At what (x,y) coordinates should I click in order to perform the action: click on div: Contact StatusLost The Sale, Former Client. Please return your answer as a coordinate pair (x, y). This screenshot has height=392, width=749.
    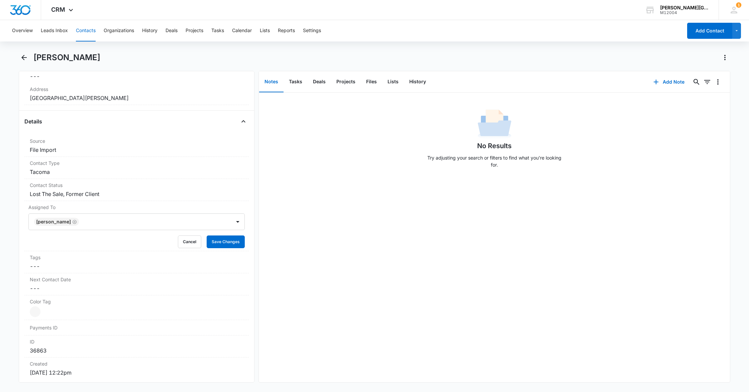
    Looking at the image, I should click on (136, 190).